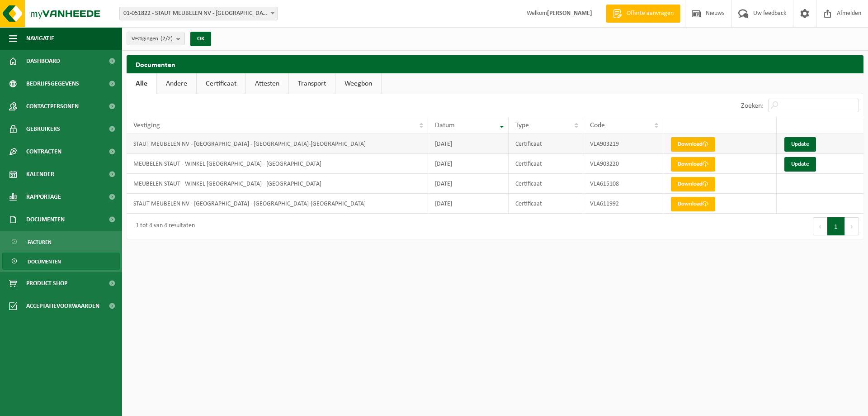 The image size is (868, 416). I want to click on span: Rapportage, so click(43, 197).